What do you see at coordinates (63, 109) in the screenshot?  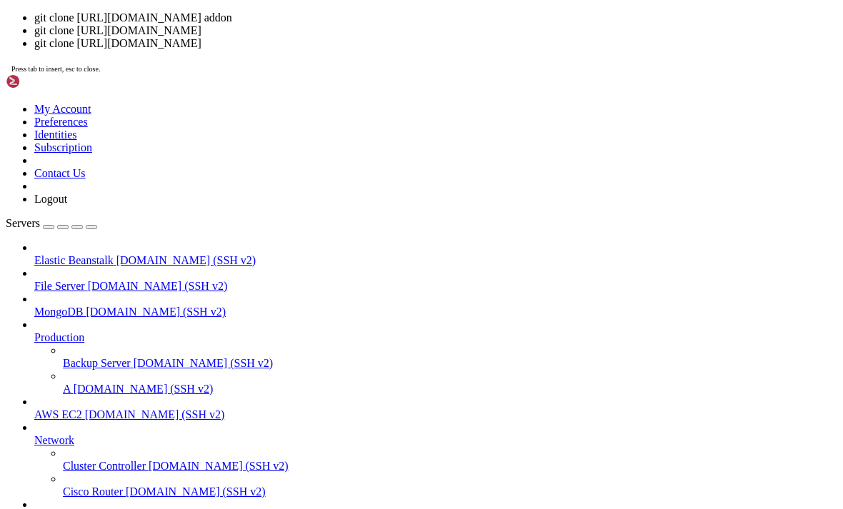 I see `a: My Account` at bounding box center [63, 109].